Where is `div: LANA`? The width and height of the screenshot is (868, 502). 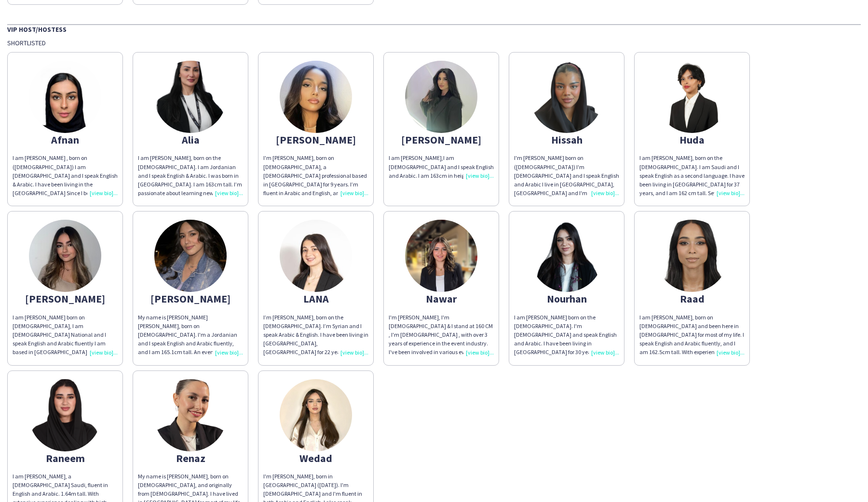 div: LANA is located at coordinates (316, 299).